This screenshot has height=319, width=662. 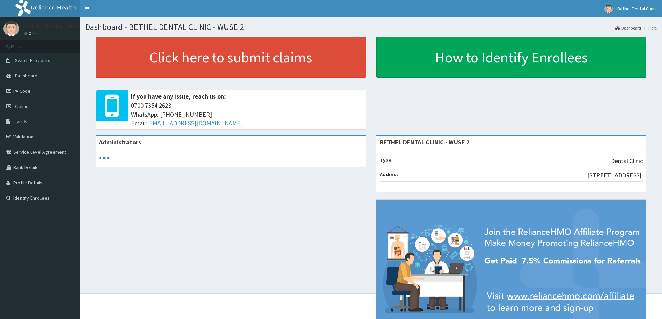 What do you see at coordinates (26, 76) in the screenshot?
I see `span: Dashboard` at bounding box center [26, 76].